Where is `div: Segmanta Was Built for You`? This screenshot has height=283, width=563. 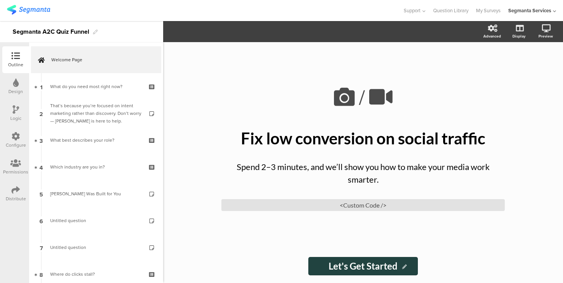
div: Segmanta Was Built for You is located at coordinates (96, 194).